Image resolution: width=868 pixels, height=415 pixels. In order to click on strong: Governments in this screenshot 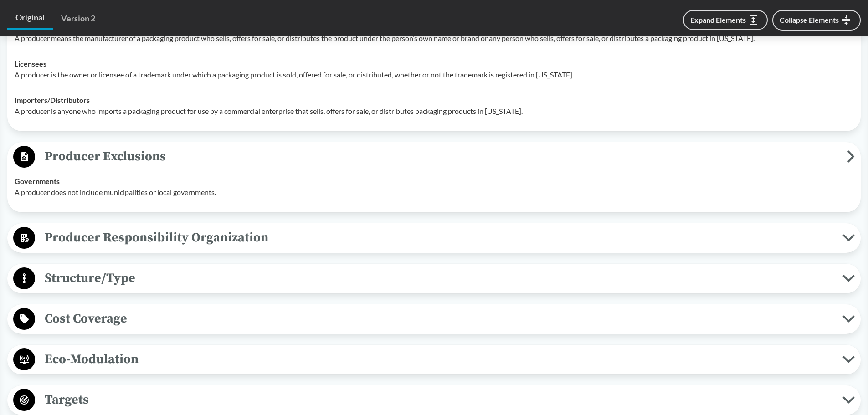, I will do `click(37, 181)`.